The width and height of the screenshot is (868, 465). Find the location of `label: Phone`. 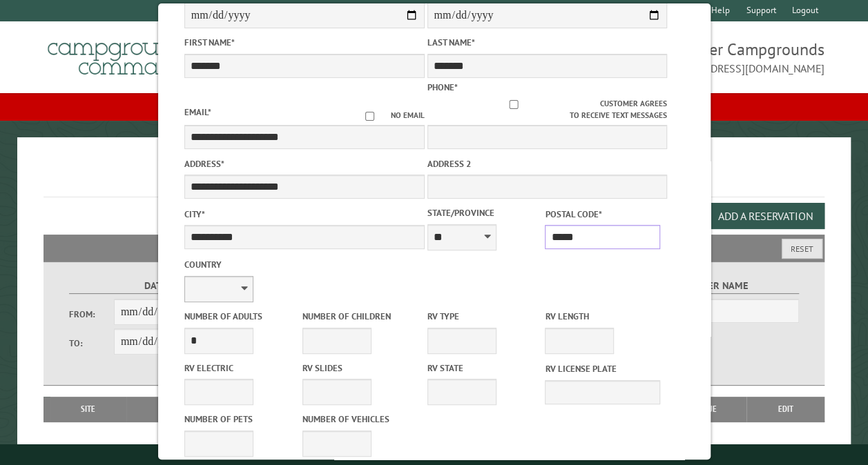

label: Phone is located at coordinates (442, 87).